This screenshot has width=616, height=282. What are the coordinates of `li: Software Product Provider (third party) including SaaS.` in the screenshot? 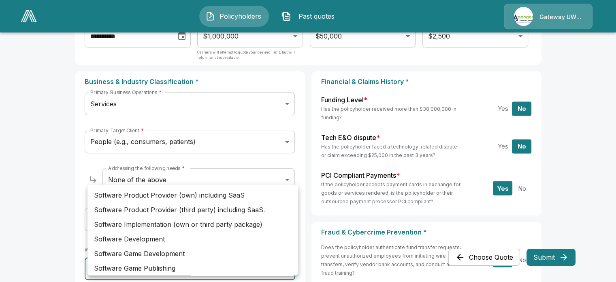 It's located at (193, 209).